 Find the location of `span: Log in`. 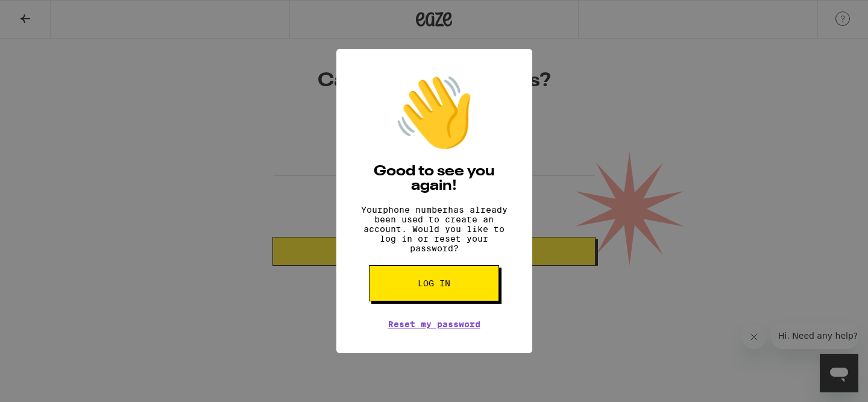

span: Log in is located at coordinates (434, 284).